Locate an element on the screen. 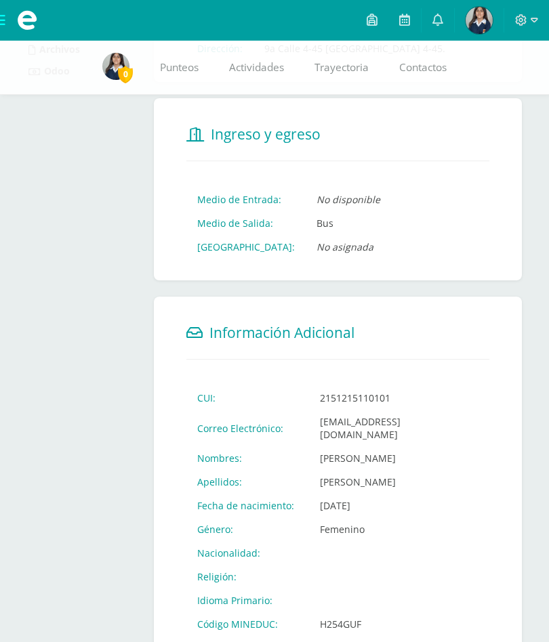 This screenshot has width=549, height=642. a: Punteos is located at coordinates (180, 68).